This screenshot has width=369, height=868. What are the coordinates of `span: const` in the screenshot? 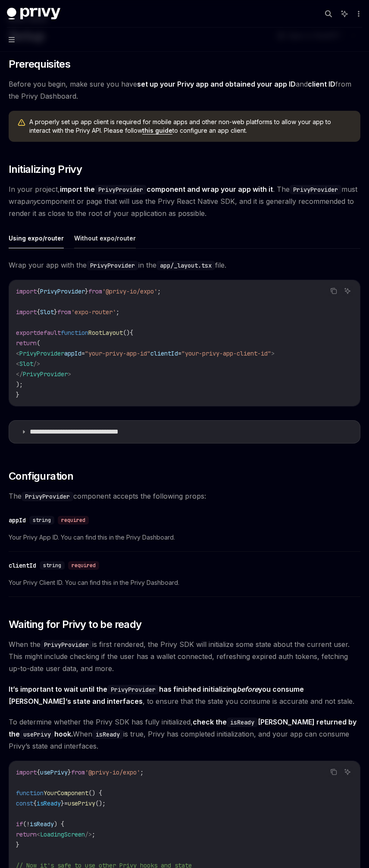 It's located at (25, 804).